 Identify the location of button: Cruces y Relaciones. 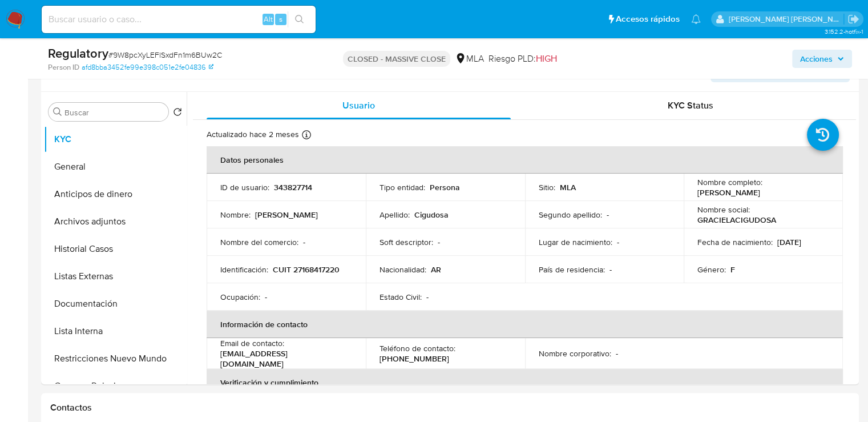
(115, 387).